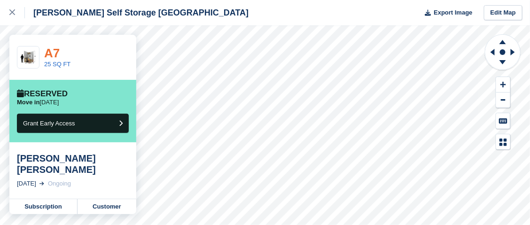 This screenshot has width=530, height=225. I want to click on button: Export Image, so click(446, 13).